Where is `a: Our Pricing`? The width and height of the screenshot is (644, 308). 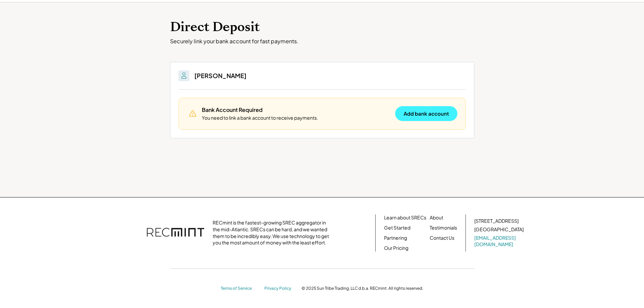
a: Our Pricing is located at coordinates (396, 248).